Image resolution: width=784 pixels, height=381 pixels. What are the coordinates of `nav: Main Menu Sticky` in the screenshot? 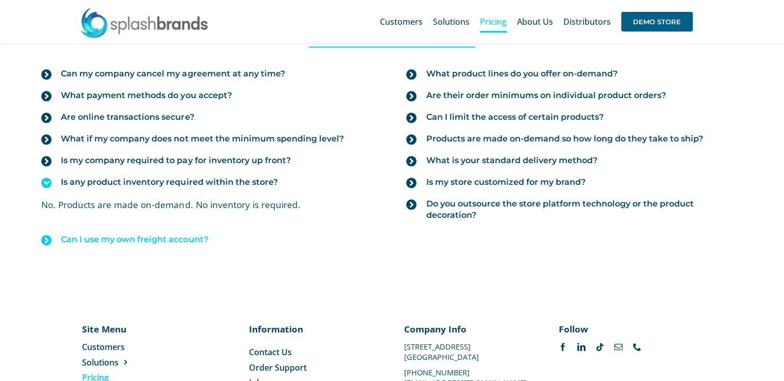 It's located at (536, 22).